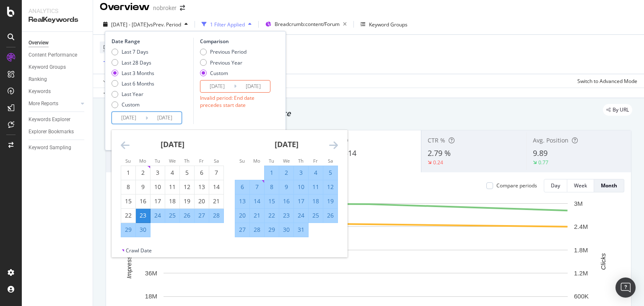  I want to click on div: 17, so click(158, 201).